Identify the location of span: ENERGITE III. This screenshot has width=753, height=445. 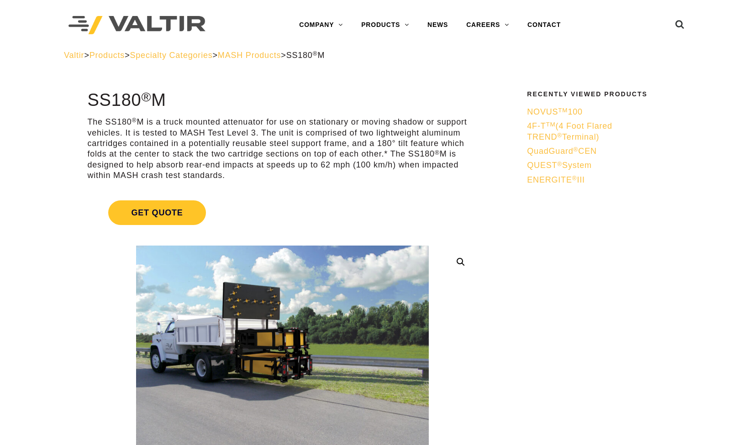
(556, 180).